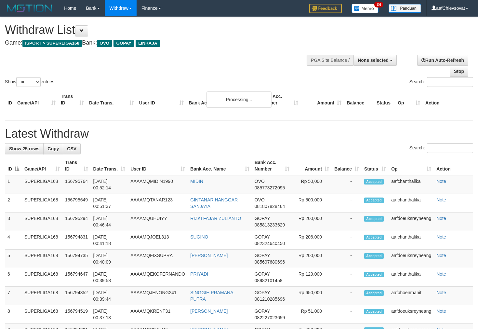 The width and height of the screenshot is (478, 329). Describe the element at coordinates (30, 8) in the screenshot. I see `img: MOTION_logo.png` at that location.